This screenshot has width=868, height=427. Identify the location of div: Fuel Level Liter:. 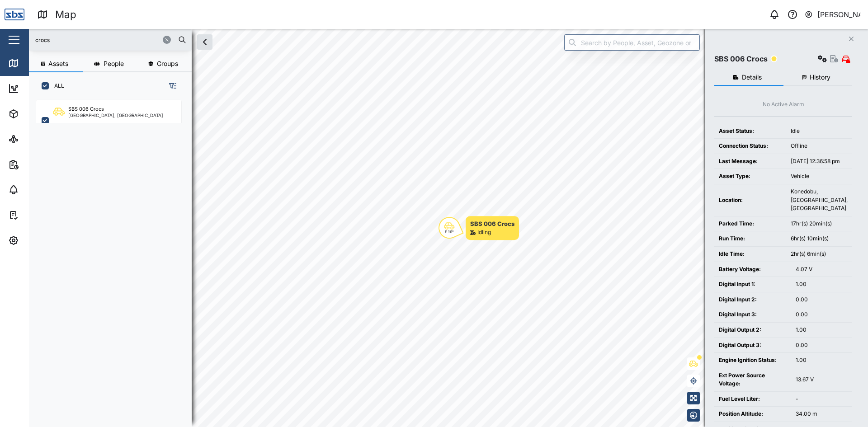
(753, 399).